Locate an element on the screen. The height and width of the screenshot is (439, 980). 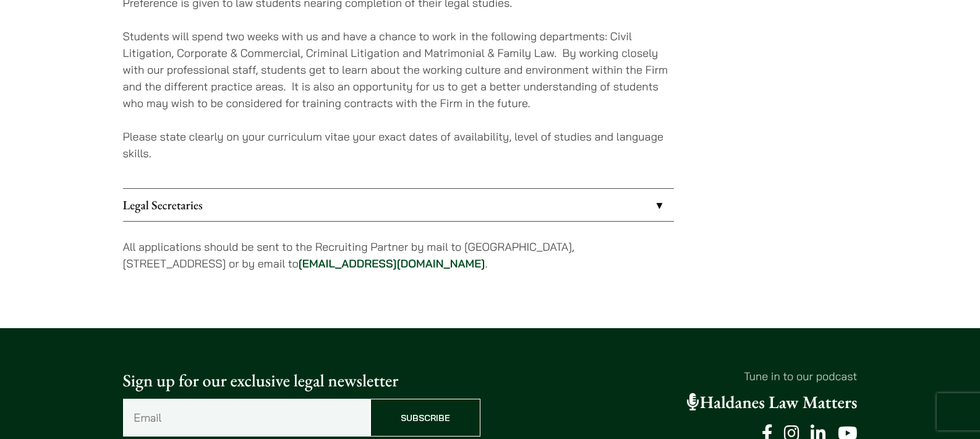
p: Please state clearly on your curriculum vitae your exact dates of availability, level of studies ... is located at coordinates (398, 145).